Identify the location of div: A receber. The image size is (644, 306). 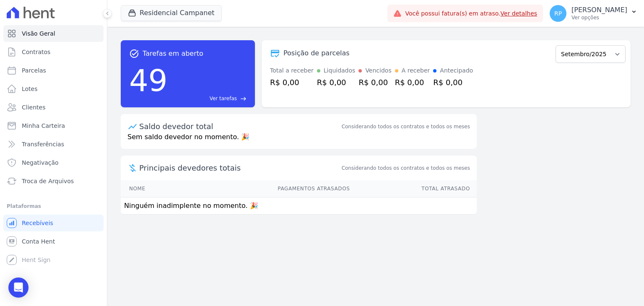
(416, 70).